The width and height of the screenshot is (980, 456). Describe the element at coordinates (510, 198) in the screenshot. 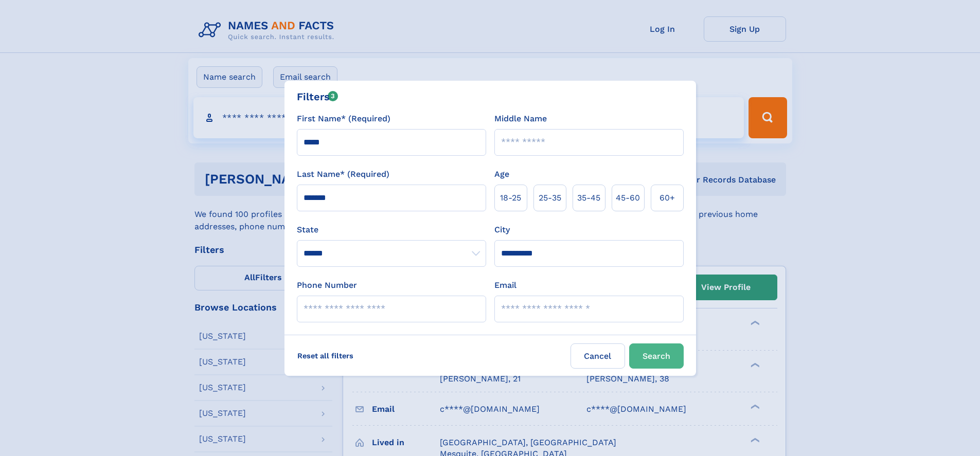

I see `span: 18‑25` at that location.